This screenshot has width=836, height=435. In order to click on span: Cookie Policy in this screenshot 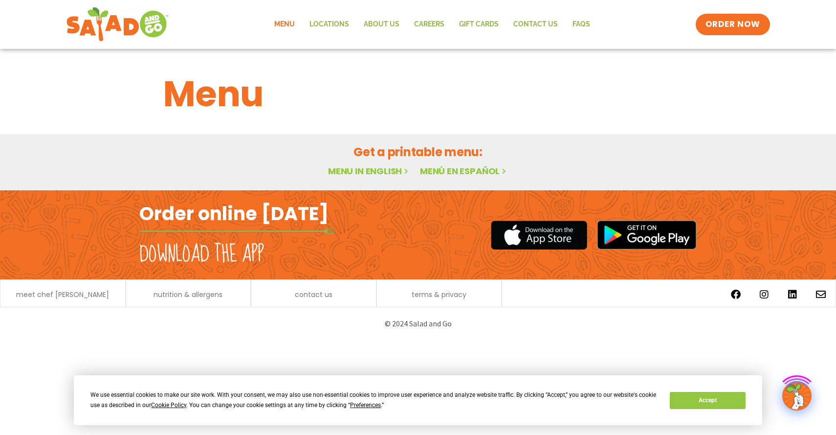, I will do `click(169, 405)`.